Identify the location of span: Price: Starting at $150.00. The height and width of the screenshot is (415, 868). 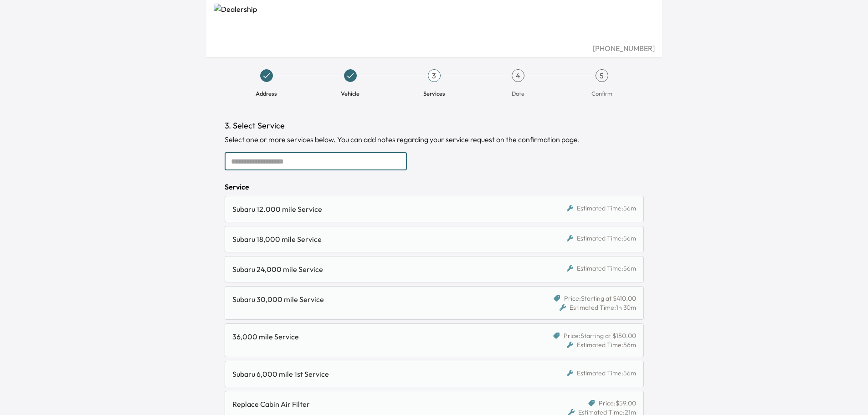
(600, 335).